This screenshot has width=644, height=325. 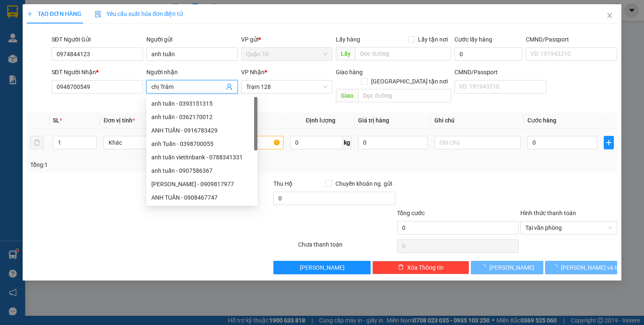 What do you see at coordinates (363, 184) in the screenshot?
I see `span: Chuyển khoản ng. gửi` at bounding box center [363, 184].